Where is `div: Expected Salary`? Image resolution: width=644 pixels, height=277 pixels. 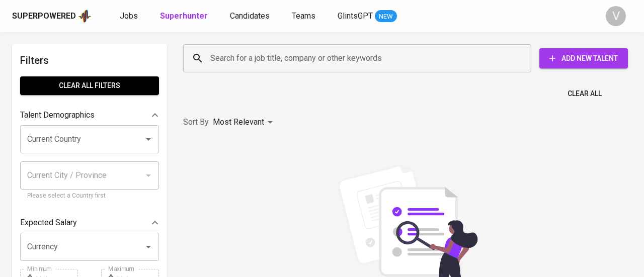
div: Expected Salary is located at coordinates (89, 223).